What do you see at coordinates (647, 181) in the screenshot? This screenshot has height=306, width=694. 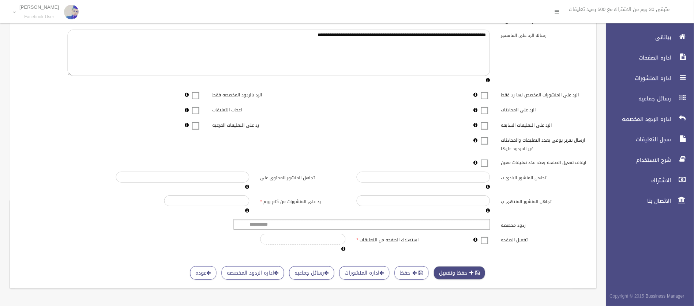 I see `a: الاشتراك` at bounding box center [647, 181].